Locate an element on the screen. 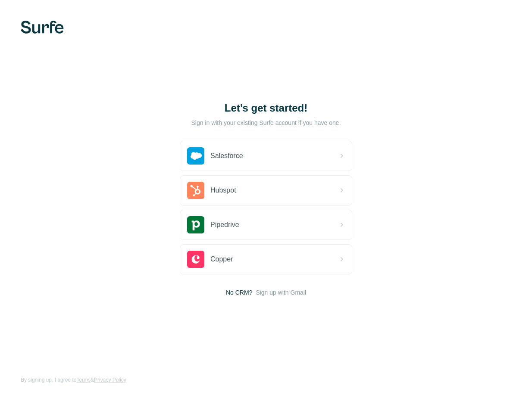  span: Sign up with Gmail is located at coordinates (281, 292).